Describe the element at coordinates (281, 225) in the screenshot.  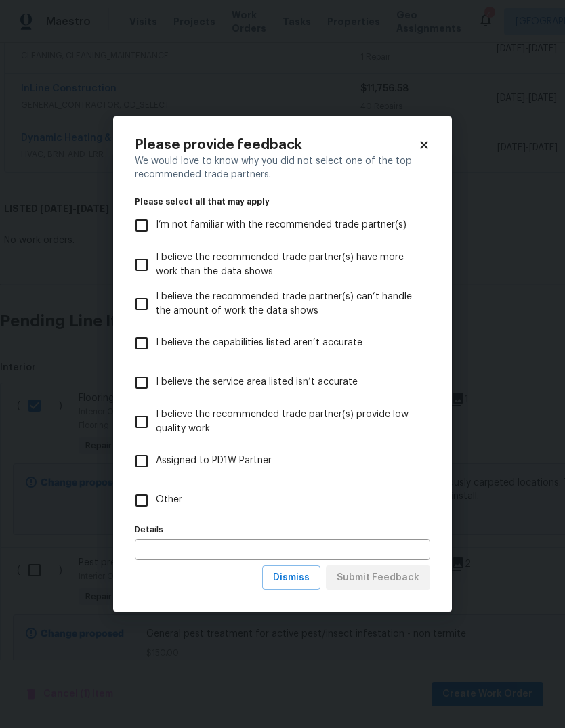
I see `span: I’m not familiar with the recommended trade partner(s)` at that location.